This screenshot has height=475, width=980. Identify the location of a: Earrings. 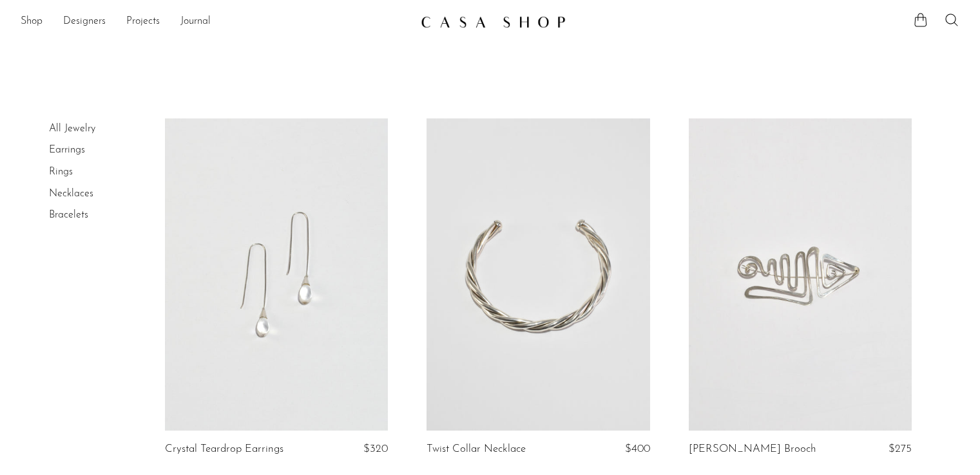
(67, 150).